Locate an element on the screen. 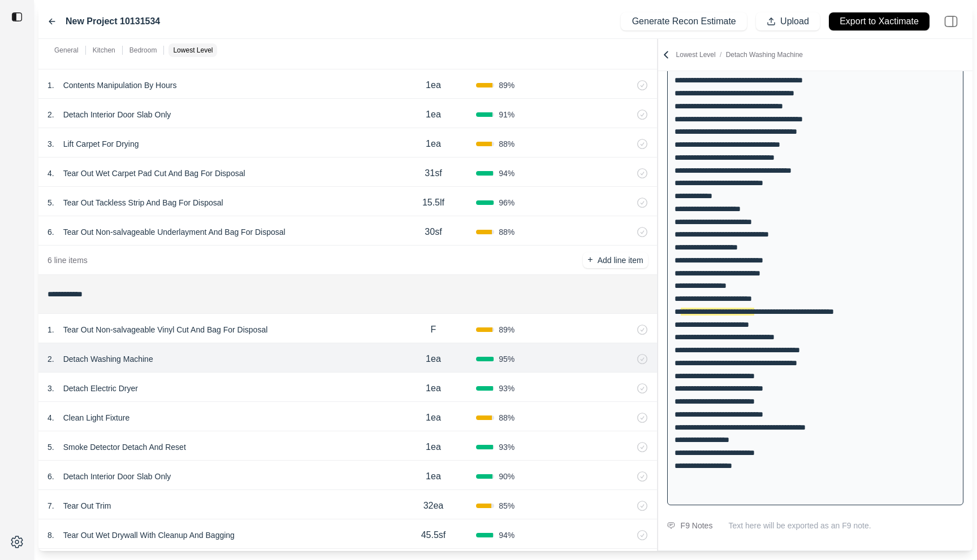  p: Lift Carpet For Drying is located at coordinates (101, 144).